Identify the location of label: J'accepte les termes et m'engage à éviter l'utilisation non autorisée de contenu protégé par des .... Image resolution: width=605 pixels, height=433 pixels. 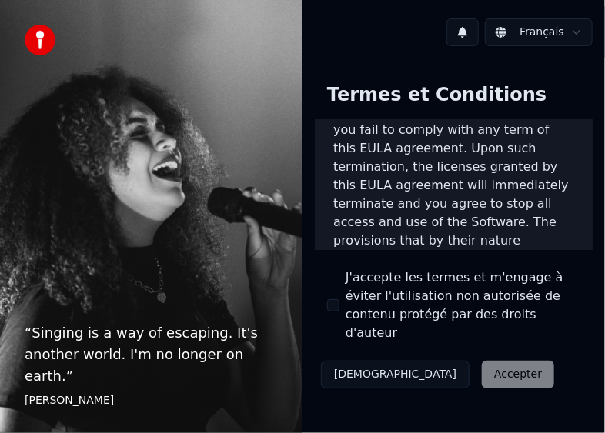
(462, 305).